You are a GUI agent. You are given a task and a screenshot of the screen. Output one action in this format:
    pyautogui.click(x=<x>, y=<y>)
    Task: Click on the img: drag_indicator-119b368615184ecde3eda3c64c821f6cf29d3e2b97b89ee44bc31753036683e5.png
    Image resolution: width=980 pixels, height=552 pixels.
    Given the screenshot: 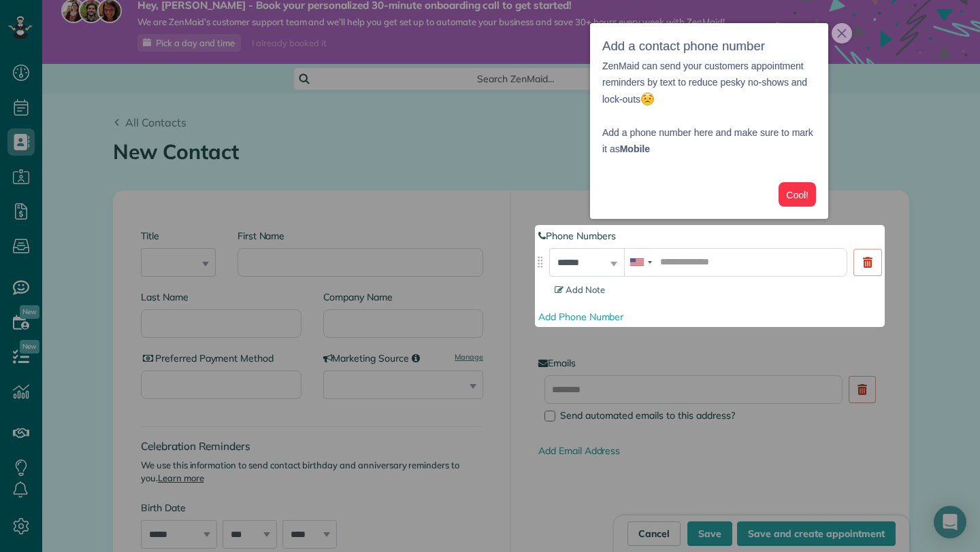 What is the action you would take?
    pyautogui.click(x=539, y=262)
    